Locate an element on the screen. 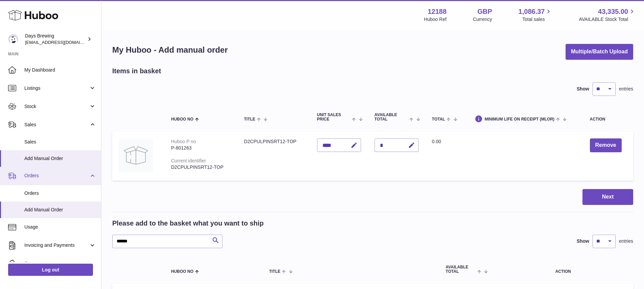 The image size is (644, 289). button: Remove is located at coordinates (606, 145).